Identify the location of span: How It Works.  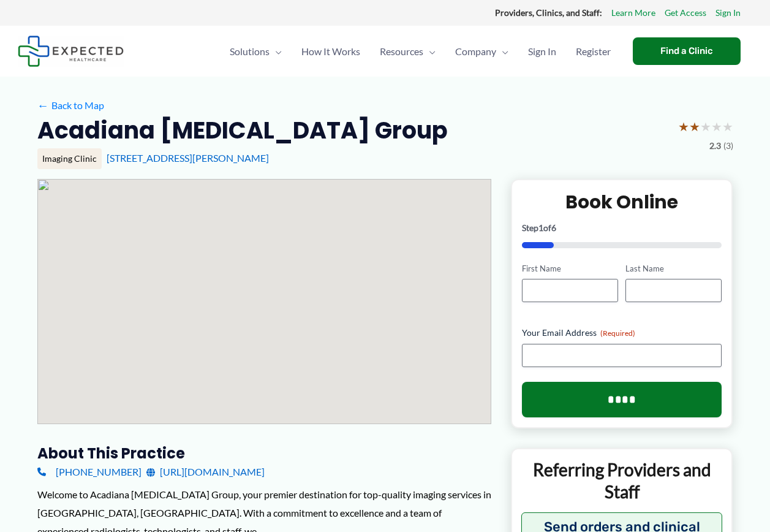
(331, 52).